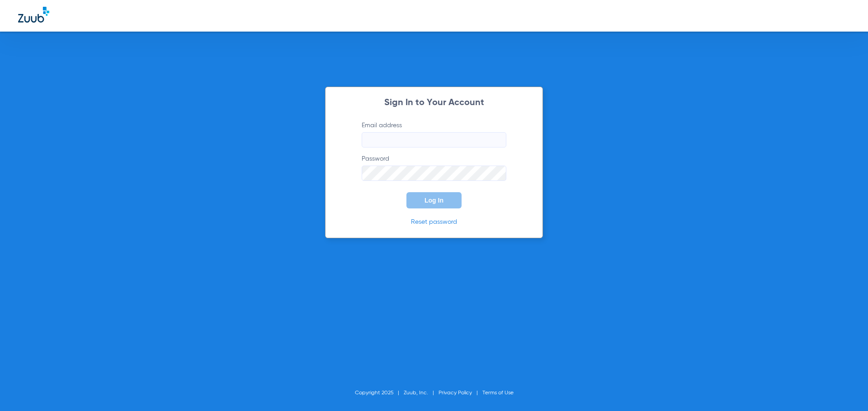 Image resolution: width=868 pixels, height=411 pixels. Describe the element at coordinates (434, 134) in the screenshot. I see `label: Email address` at that location.